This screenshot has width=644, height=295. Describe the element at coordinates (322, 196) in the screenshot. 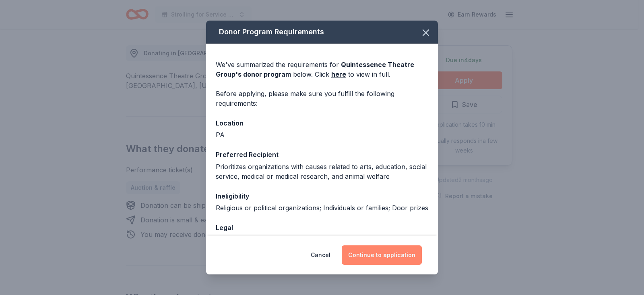

I see `div: Ineligibility` at that location.